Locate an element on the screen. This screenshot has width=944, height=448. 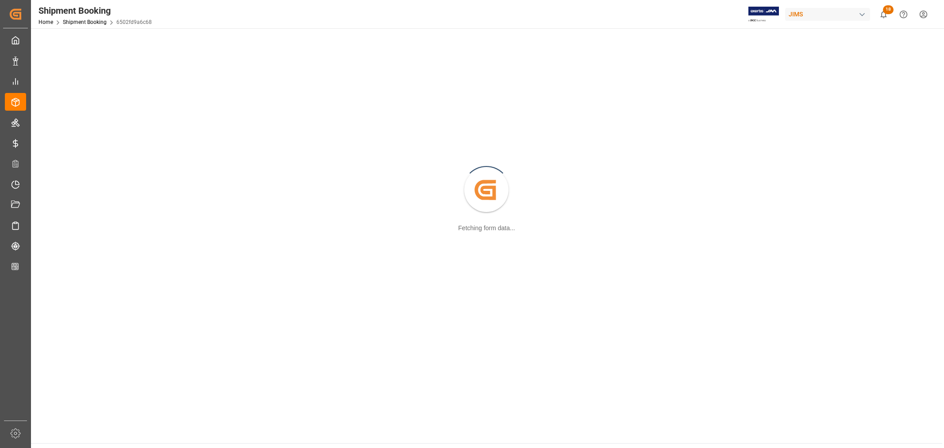
div: Shipment Booking is located at coordinates (95, 11).